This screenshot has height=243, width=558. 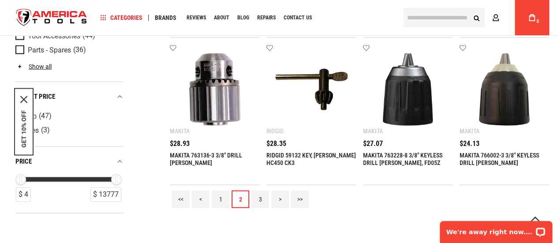 What do you see at coordinates (49, 50) in the screenshot?
I see `span: Parts - Spares` at bounding box center [49, 50].